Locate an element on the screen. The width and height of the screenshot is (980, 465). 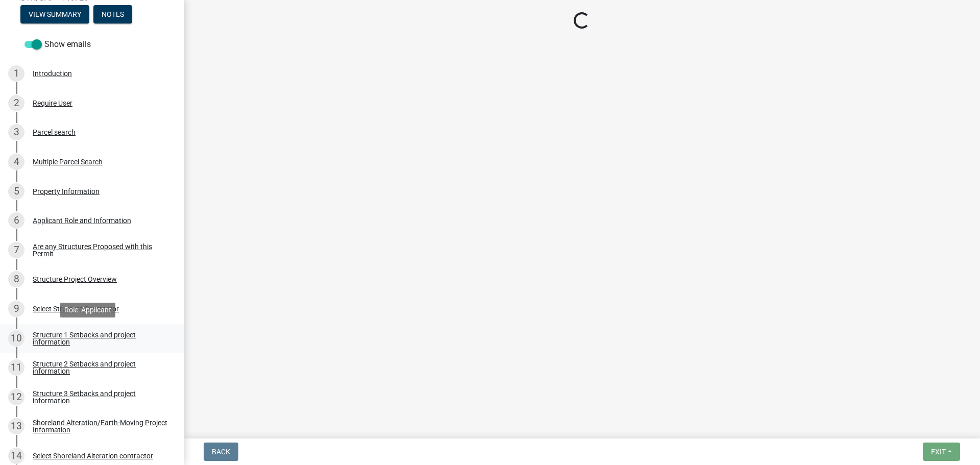
div: 14 is located at coordinates (17, 456).